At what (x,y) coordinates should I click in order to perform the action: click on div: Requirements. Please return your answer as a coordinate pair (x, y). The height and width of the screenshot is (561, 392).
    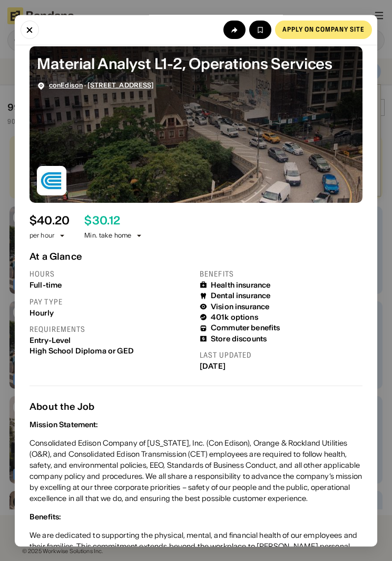
    Looking at the image, I should click on (111, 329).